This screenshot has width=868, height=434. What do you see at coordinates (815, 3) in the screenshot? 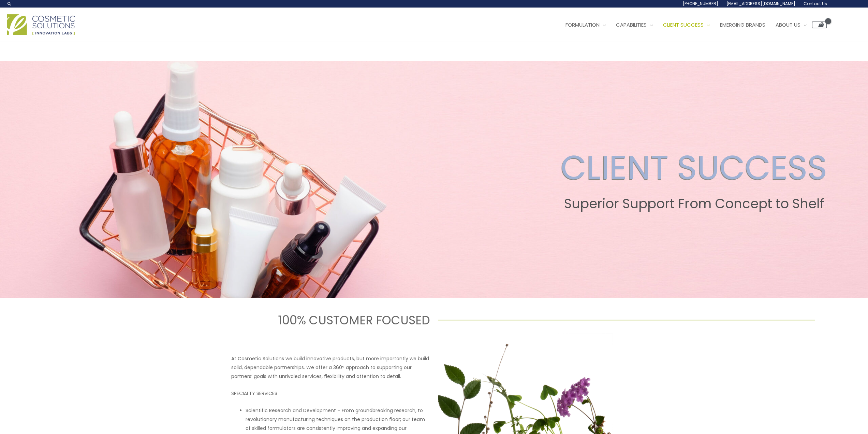
I see `span: Contact Us` at bounding box center [815, 3].